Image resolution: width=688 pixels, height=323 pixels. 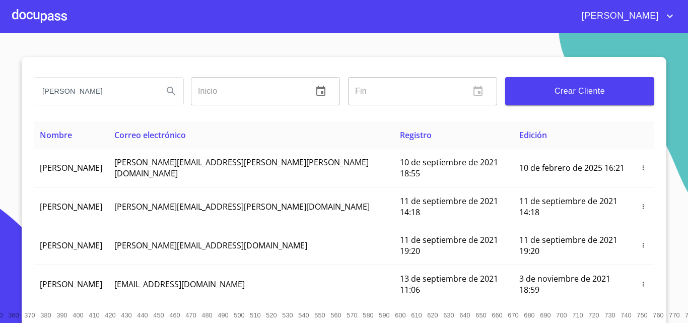 What do you see at coordinates (61, 315) in the screenshot?
I see `span: 390` at bounding box center [61, 315].